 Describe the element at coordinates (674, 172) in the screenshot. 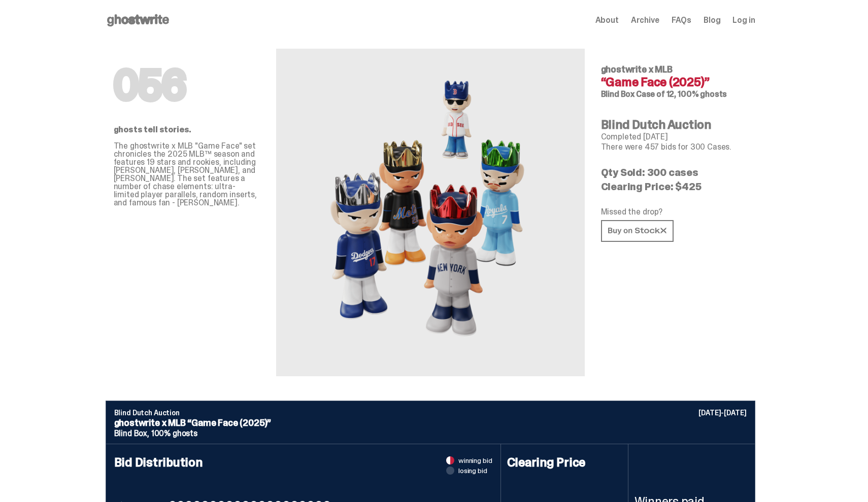

I see `p: Qty Sold: 300 cases` at that location.